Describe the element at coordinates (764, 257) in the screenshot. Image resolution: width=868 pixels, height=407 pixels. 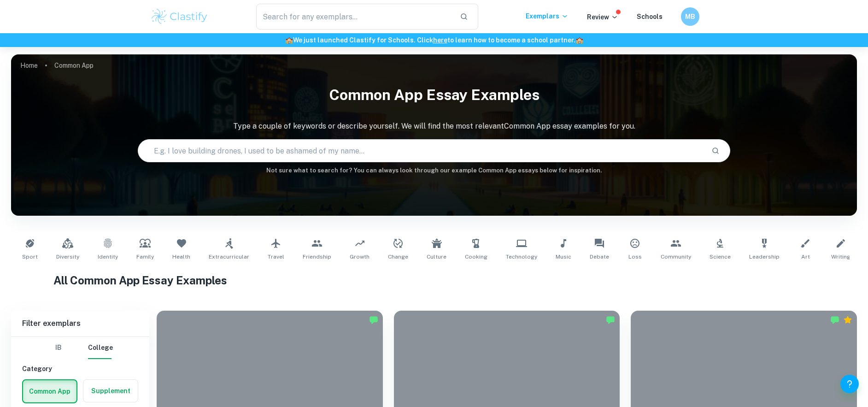
I see `span: Leadership` at that location.